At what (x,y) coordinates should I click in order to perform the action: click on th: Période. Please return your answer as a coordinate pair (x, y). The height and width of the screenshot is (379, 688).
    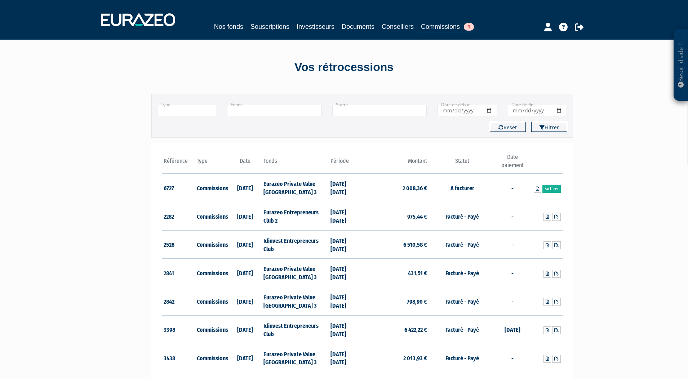
    Looking at the image, I should click on (345, 163).